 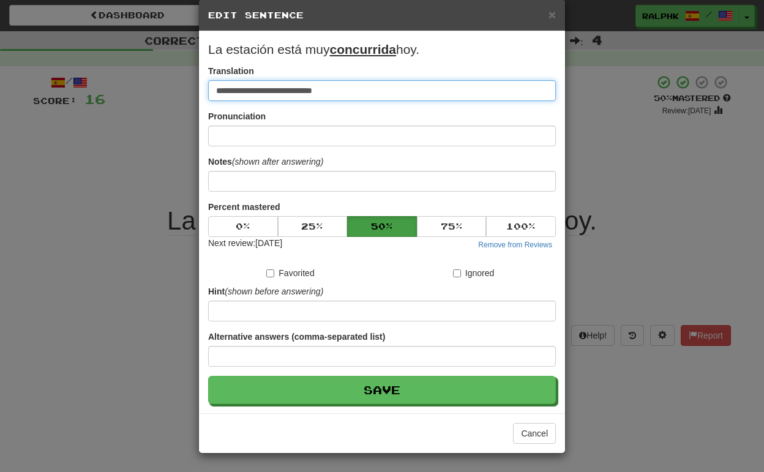 I want to click on button: 100%, so click(x=521, y=227).